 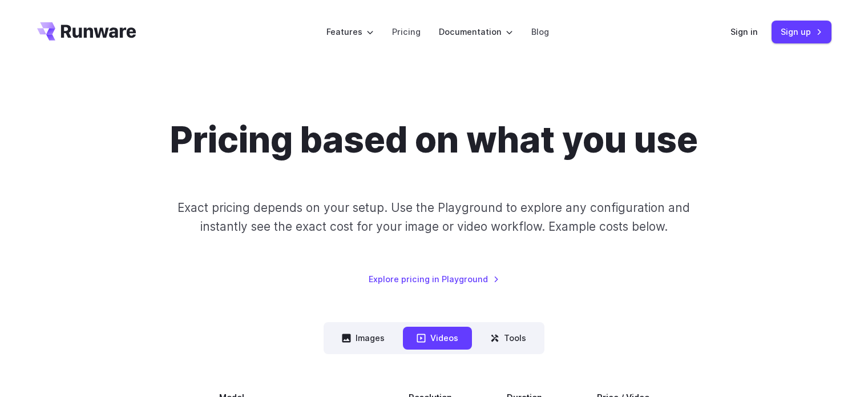 I want to click on a: Sign in, so click(x=745, y=31).